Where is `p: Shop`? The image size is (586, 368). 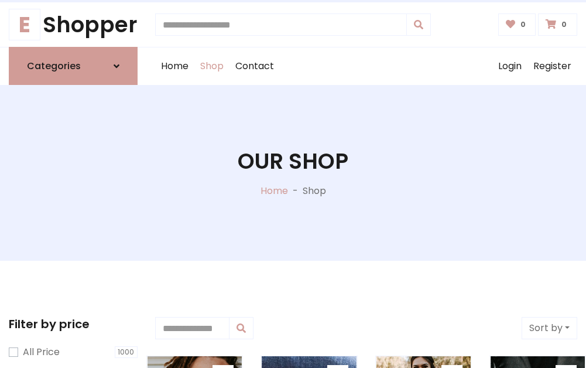
p: Shop is located at coordinates (315, 191).